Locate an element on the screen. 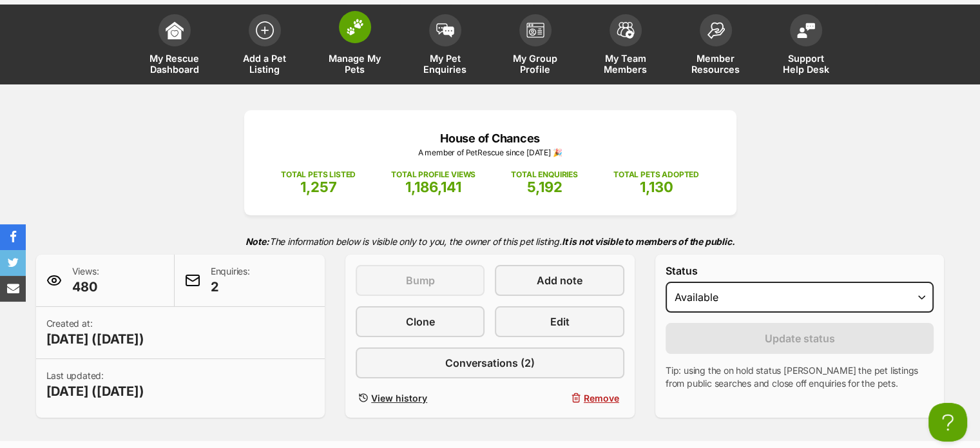 The height and width of the screenshot is (448, 980). img: help-desk-icon-fdf02630f3aa405de69fd3d07c3f3aa587a6932b1a1747fa1d2bba05be0121f9.svg is located at coordinates (806, 30).